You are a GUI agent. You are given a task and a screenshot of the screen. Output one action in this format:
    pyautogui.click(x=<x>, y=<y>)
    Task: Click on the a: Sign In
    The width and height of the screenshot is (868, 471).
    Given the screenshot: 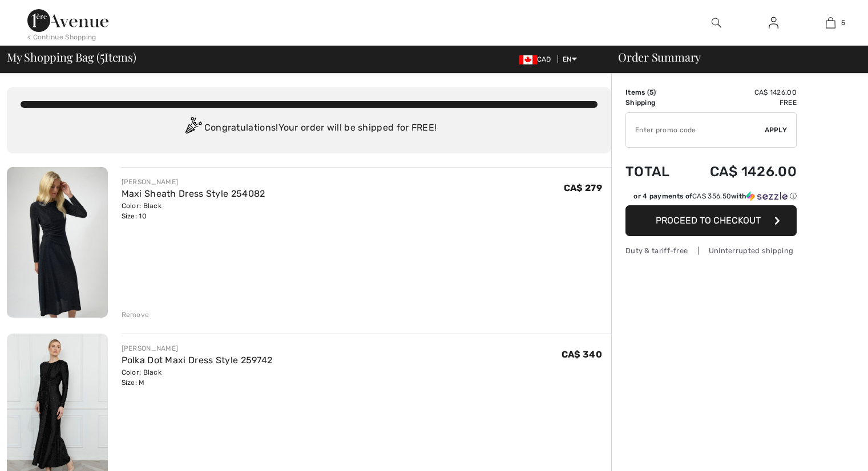 What is the action you would take?
    pyautogui.click(x=773, y=23)
    